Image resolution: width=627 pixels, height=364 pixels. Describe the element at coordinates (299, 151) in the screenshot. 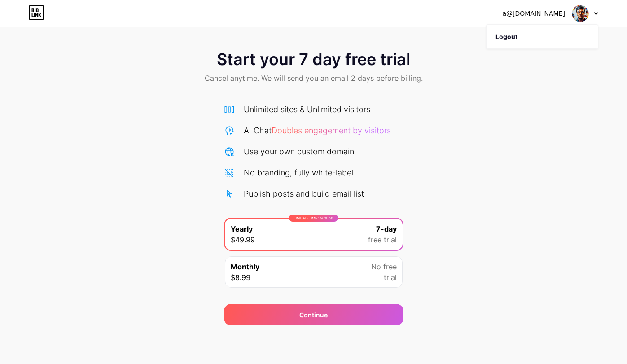

I see `div: Use your own custom domain` at that location.